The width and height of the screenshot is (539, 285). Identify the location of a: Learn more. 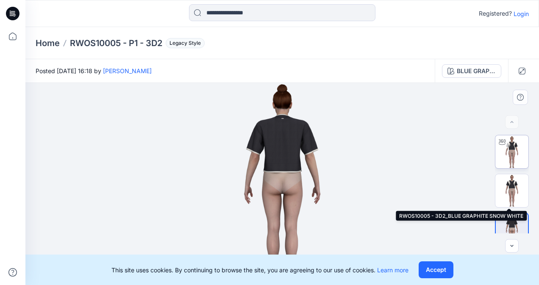
(393, 270).